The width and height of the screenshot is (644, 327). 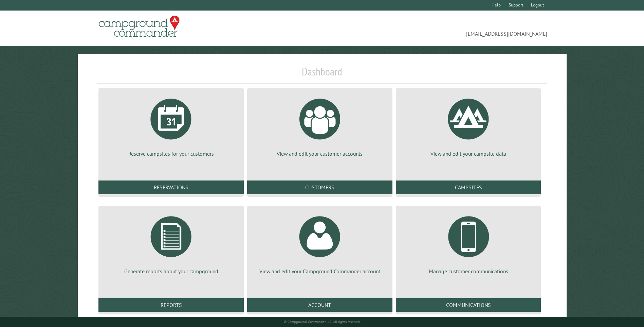 I want to click on p: View and edit your campsite data, so click(x=469, y=153).